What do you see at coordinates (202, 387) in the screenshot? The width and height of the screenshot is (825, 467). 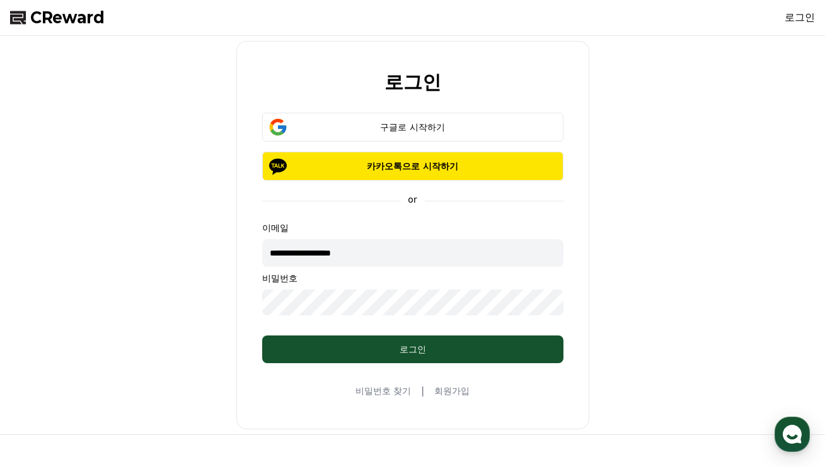 I see `span: 설정` at bounding box center [202, 387].